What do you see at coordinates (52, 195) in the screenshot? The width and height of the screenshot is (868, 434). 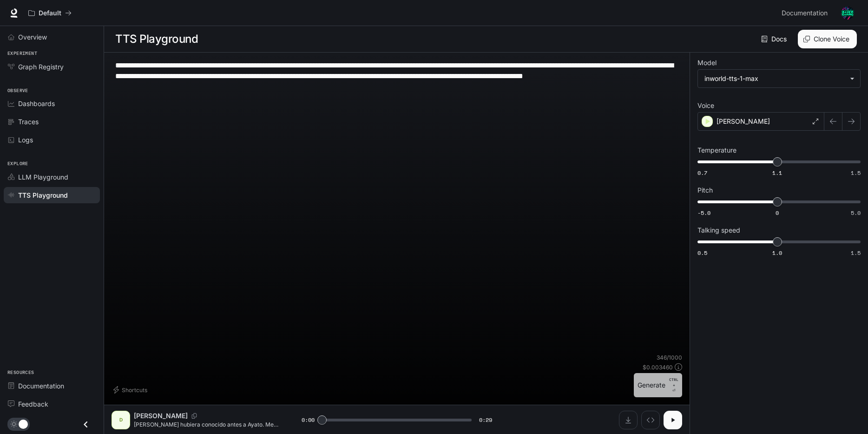 I see `a: TTS Playground` at bounding box center [52, 195].